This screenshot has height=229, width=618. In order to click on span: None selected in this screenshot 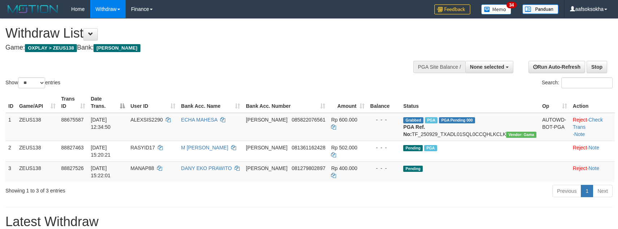, I will do `click(487, 67)`.